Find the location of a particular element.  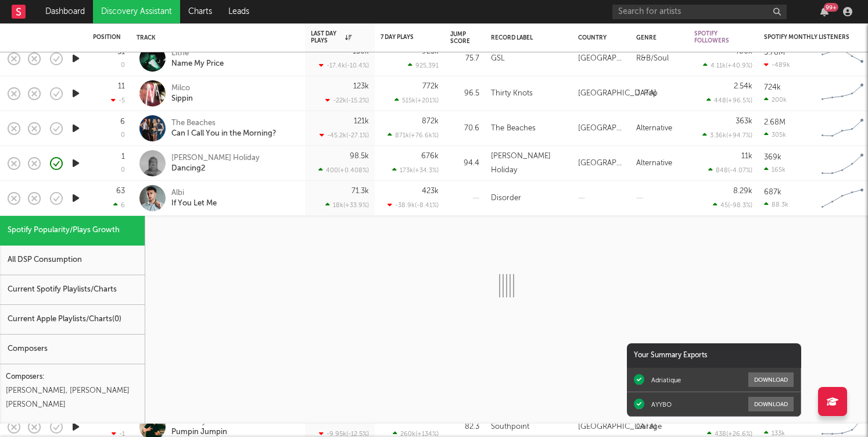

div: Spotify Followers is located at coordinates (715, 37).